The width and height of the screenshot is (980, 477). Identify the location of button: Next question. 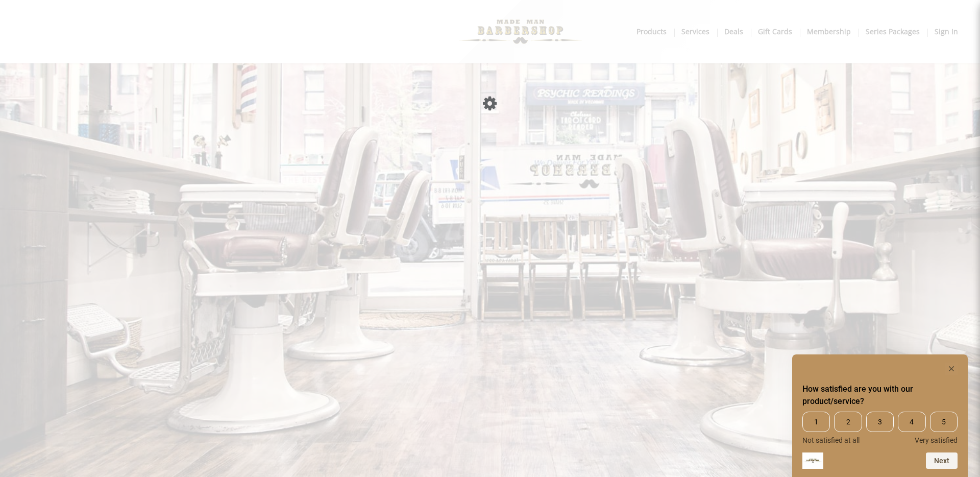
(941, 460).